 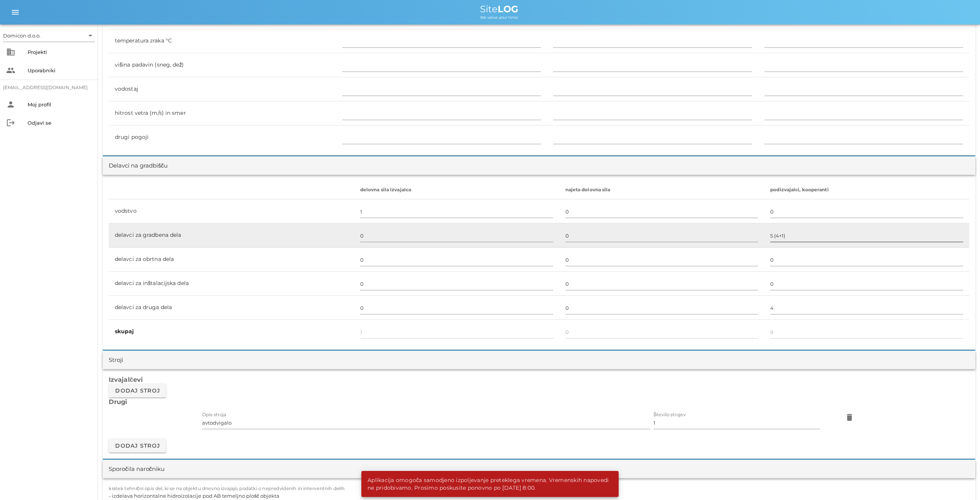 What do you see at coordinates (222, 89) in the screenshot?
I see `td: vodostaj` at bounding box center [222, 89].